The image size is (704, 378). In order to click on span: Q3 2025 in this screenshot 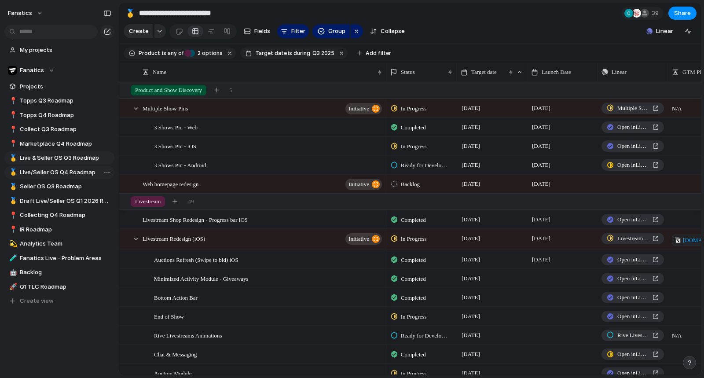, I will do `click(324, 53)`.